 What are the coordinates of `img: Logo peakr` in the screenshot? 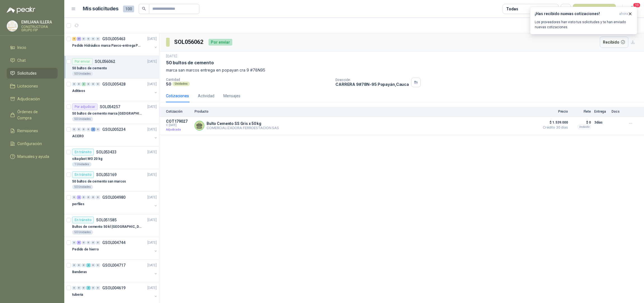 It's located at (21, 10).